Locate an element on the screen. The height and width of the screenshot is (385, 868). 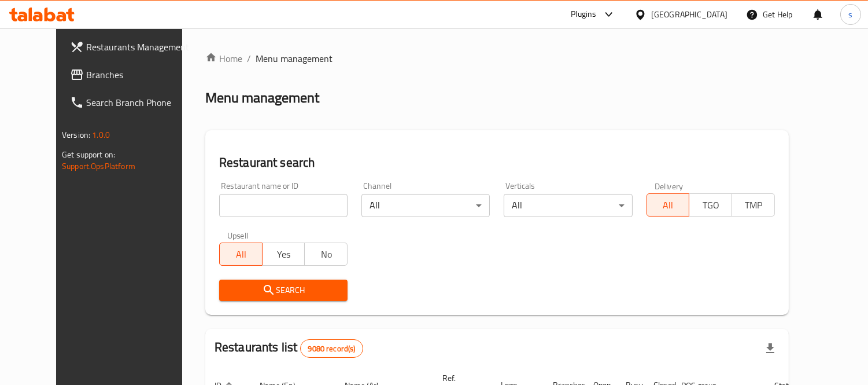
h2: Menu management is located at coordinates (262, 98).